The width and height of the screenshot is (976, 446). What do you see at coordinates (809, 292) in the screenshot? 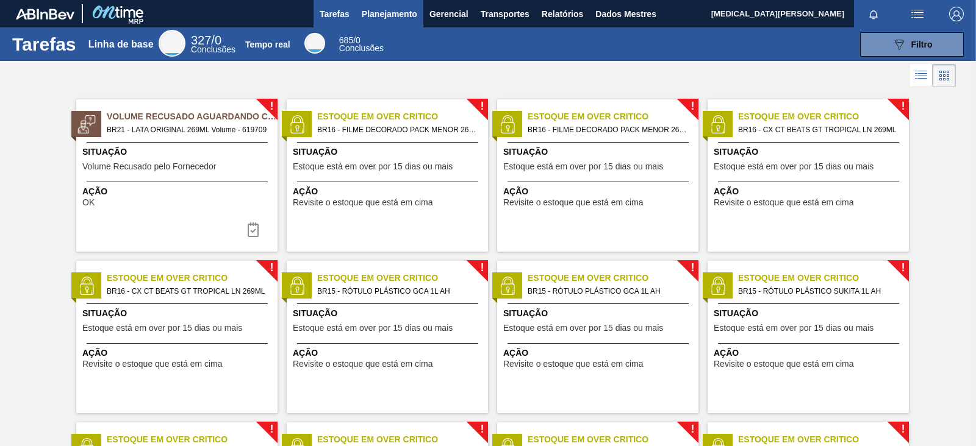
I see `font: BR15 - RÓTULO PLÁSTICO SUKITA 1L AH` at bounding box center [809, 292].